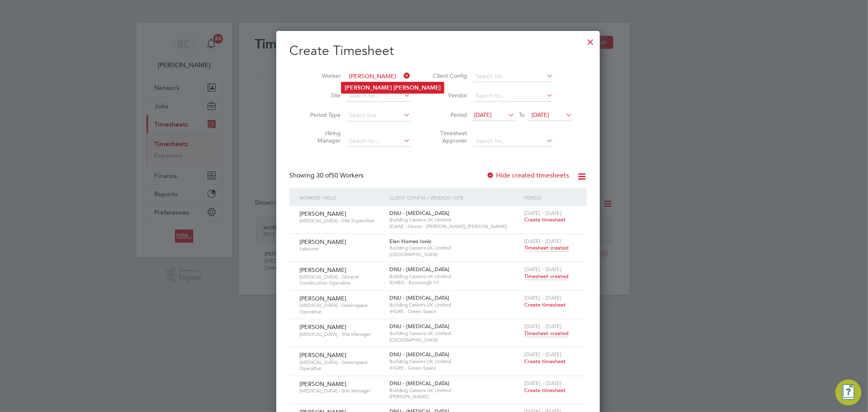 This screenshot has height=412, width=868. I want to click on div: Client Config / Vendor / Site, so click(455, 198).